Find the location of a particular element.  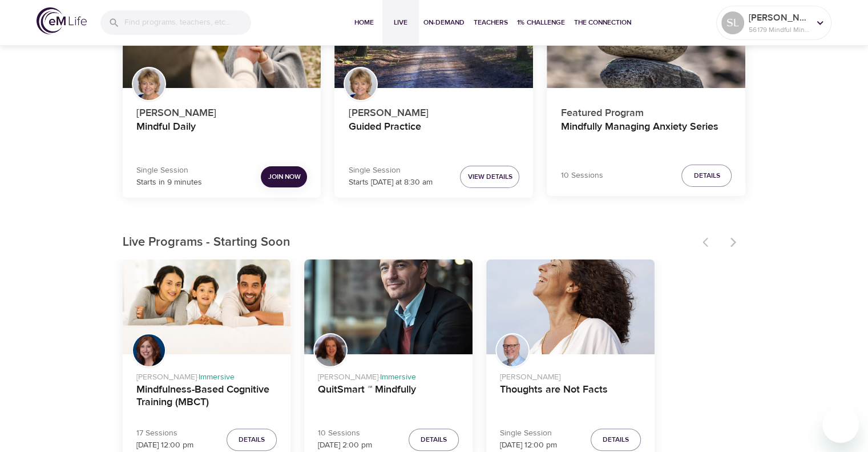

p: Starts in 9 minutes is located at coordinates (169, 182).